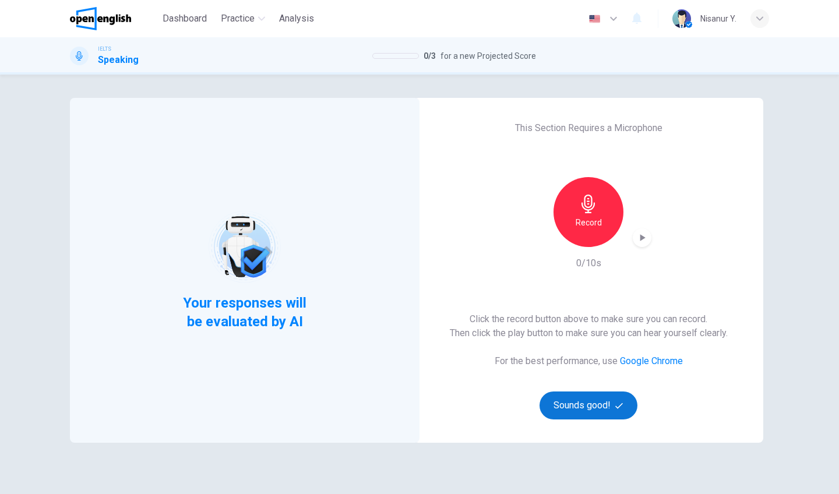 The height and width of the screenshot is (494, 839). I want to click on h6: Click the record button above to make sure you can record. Then click the play button to make sur..., so click(588, 326).